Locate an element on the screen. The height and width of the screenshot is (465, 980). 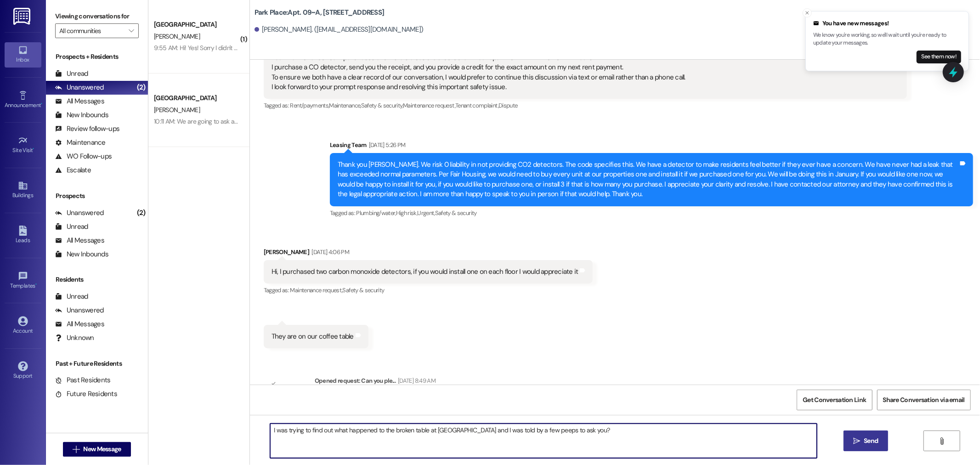
input: All communities is located at coordinates (92, 31).